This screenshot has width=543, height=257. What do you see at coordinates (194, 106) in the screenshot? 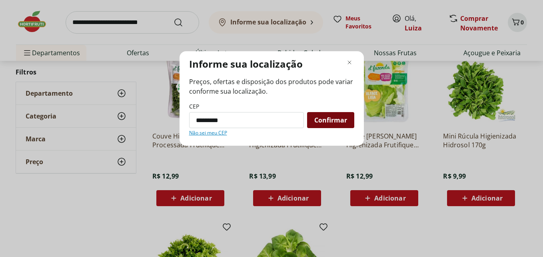
I see `label: CEP` at bounding box center [194, 106].